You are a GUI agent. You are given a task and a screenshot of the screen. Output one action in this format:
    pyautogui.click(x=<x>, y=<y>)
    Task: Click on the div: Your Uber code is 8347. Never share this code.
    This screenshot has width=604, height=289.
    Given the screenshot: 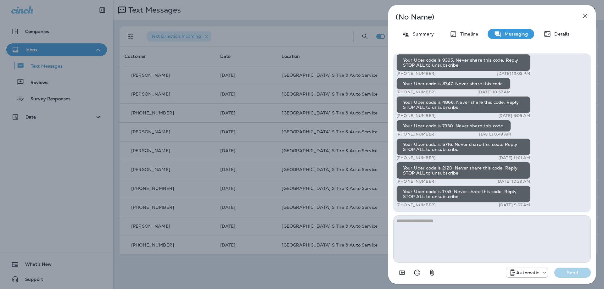 What is the action you would take?
    pyautogui.click(x=453, y=84)
    